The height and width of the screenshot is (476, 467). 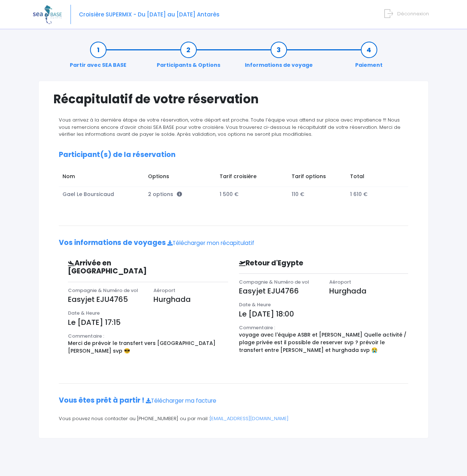 What do you see at coordinates (105, 300) in the screenshot?
I see `p: Easyjet EJU4765` at bounding box center [105, 300].